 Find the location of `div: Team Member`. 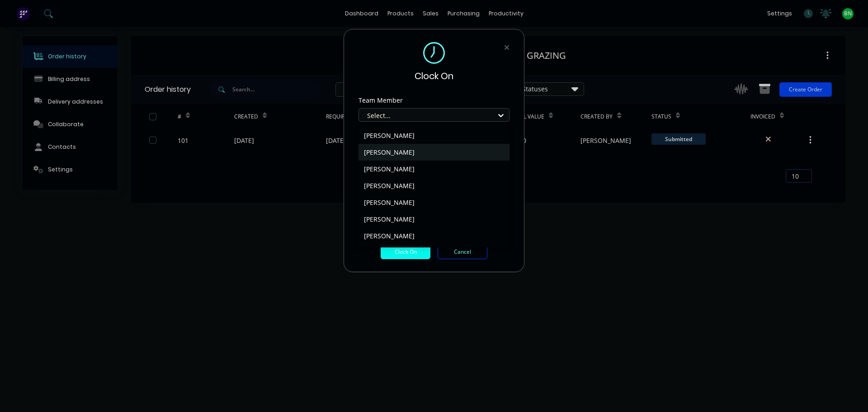

div: Team Member is located at coordinates (434, 101).